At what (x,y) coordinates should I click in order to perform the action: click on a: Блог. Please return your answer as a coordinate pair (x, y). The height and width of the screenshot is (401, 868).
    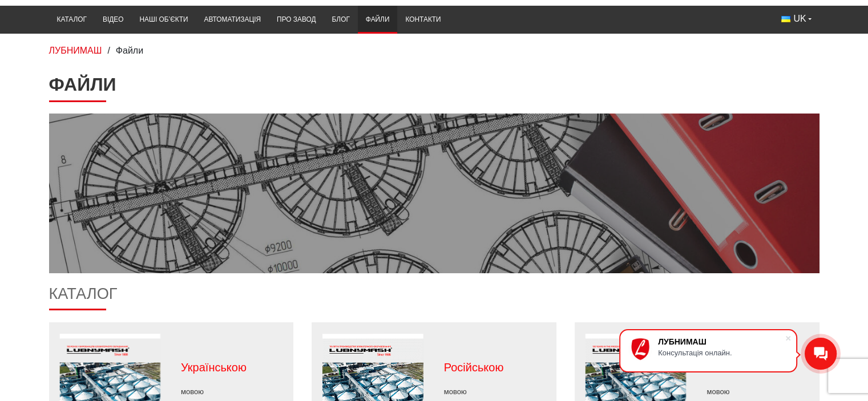
    Looking at the image, I should click on (341, 20).